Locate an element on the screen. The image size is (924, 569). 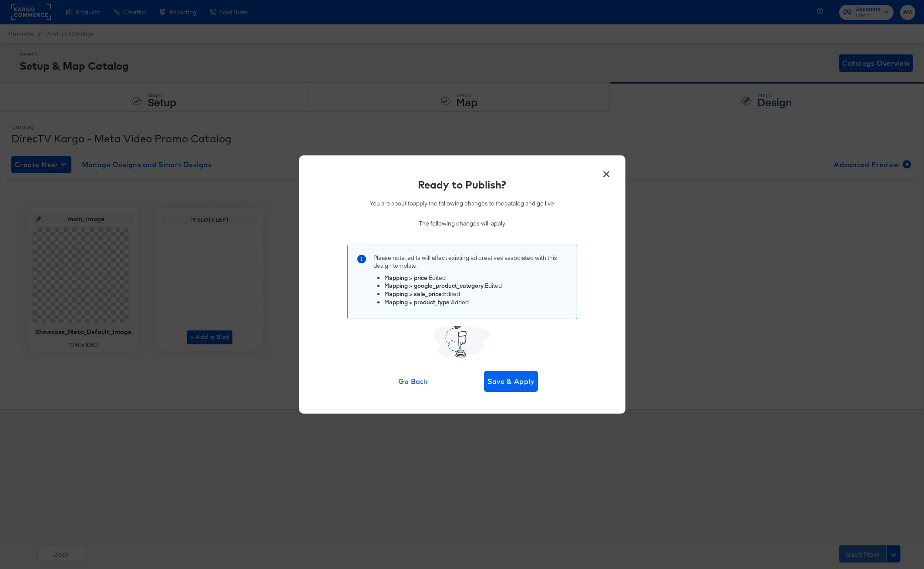
div: Ready to Publish? is located at coordinates (462, 185).